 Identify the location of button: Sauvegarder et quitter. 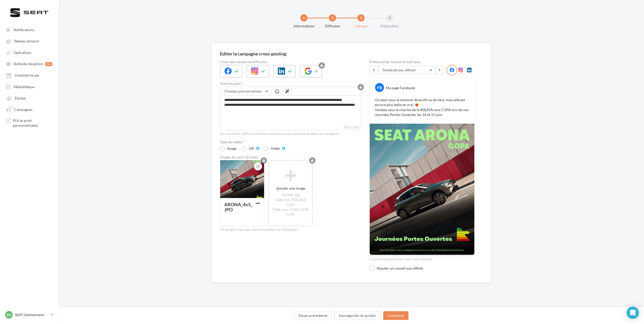
(358, 315).